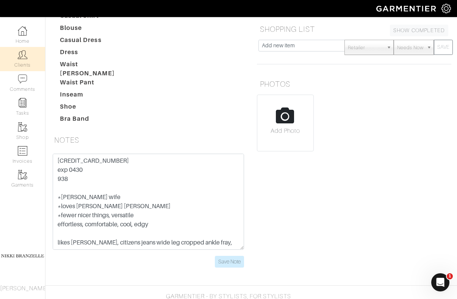 This screenshot has height=299, width=457. Describe the element at coordinates (95, 120) in the screenshot. I see `dt: Bra Band` at that location.